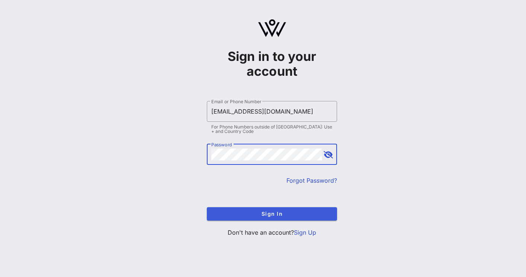 The height and width of the screenshot is (277, 526). I want to click on p: Don't have an account?, so click(272, 233).